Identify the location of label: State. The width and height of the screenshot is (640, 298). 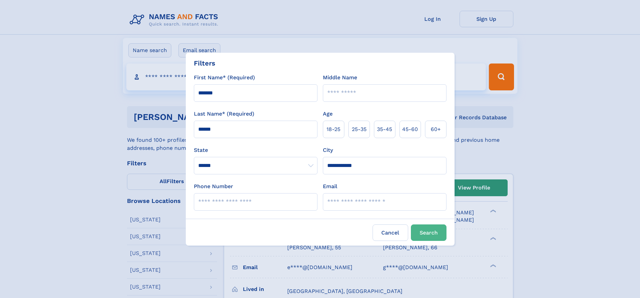
(256, 150).